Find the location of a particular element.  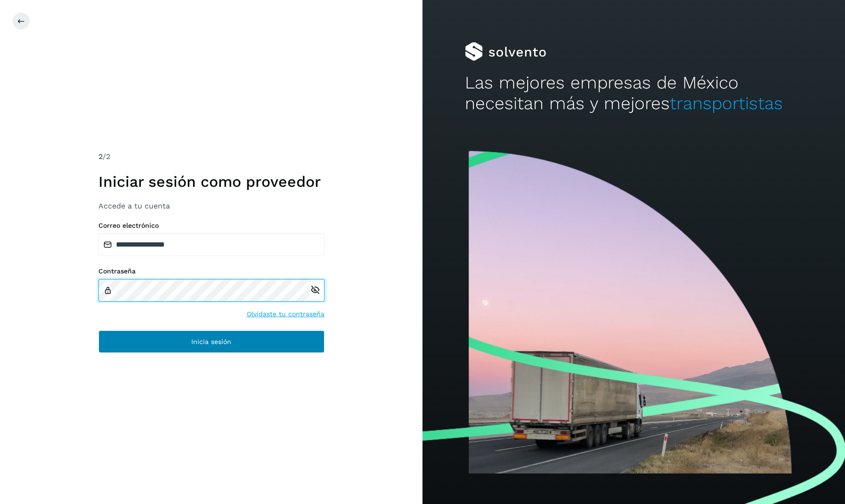

h1: Iniciar sesión como proveedor is located at coordinates (211, 181).